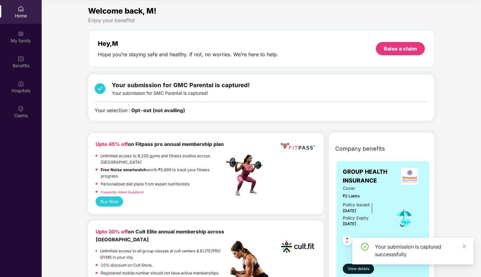 The image size is (481, 277). I want to click on img: svg+xml;base64,PHN2ZyBpZD0iSG9tZSIgeG1sbnM9Imh0dHA6Ly93d3cudzMub3JnLzIwMDAvc3ZnIiB3aWR0aD0iMjAiIG..., so click(21, 9).